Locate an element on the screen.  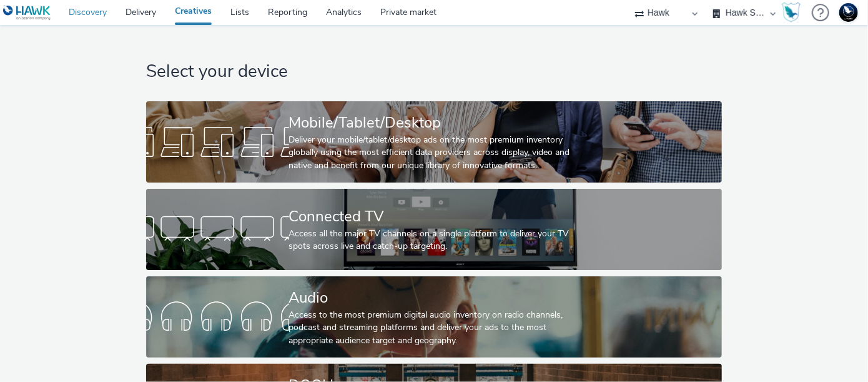
div: Audio is located at coordinates (432, 297).